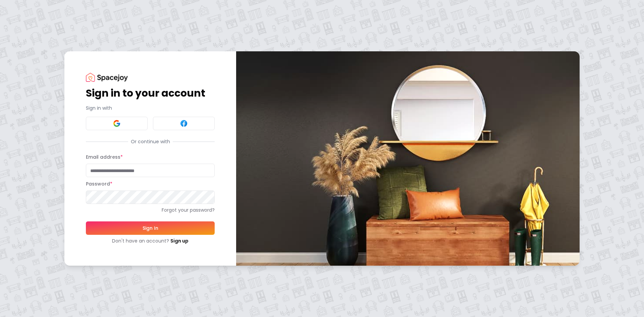 The height and width of the screenshot is (317, 644). What do you see at coordinates (150, 93) in the screenshot?
I see `h1: Sign in to your account` at bounding box center [150, 93].